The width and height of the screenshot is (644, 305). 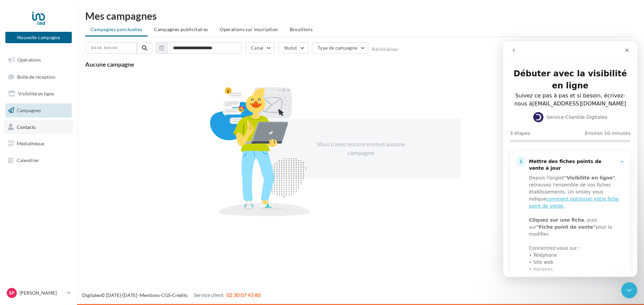 What do you see at coordinates (208, 295) in the screenshot?
I see `span: Service client` at bounding box center [208, 295].